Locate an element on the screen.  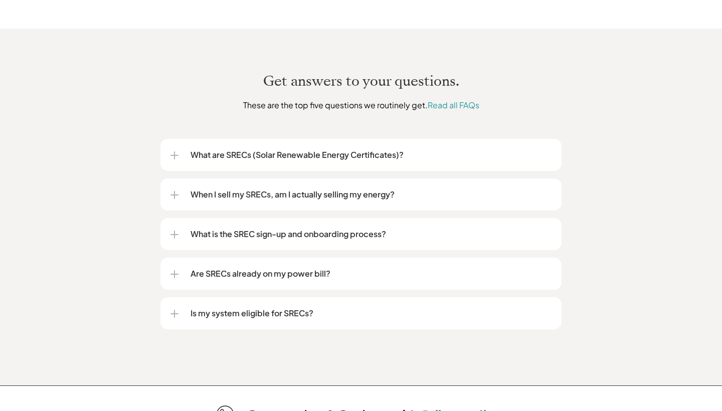
p: What is the SREC sign-up and onboarding process? is located at coordinates (371, 234).